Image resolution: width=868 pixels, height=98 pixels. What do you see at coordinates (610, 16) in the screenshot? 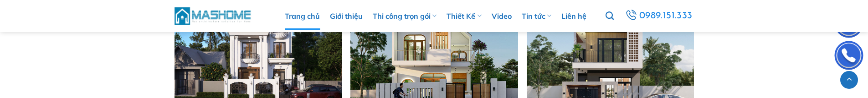
I see `a: Tìm kiếm` at bounding box center [610, 16].